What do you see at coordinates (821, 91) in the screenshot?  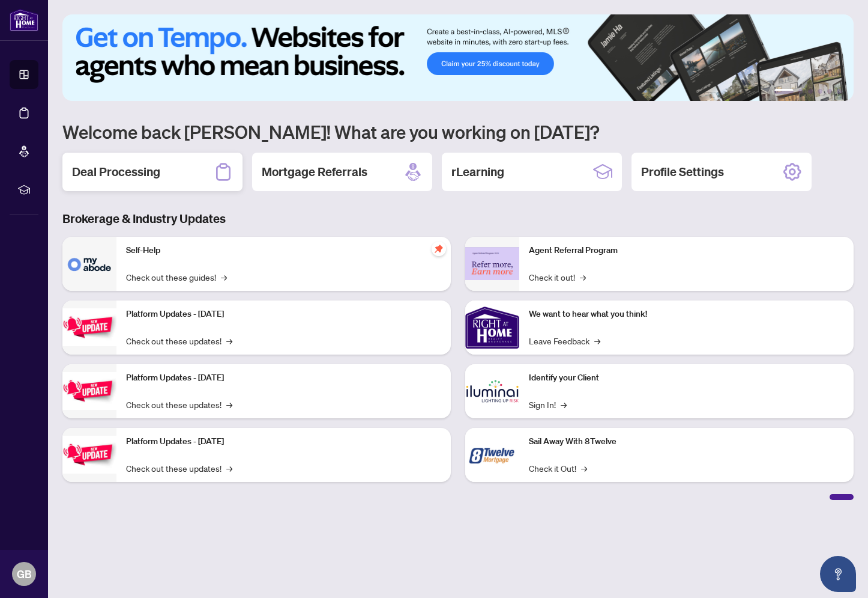 I see `button: 4` at bounding box center [821, 91].